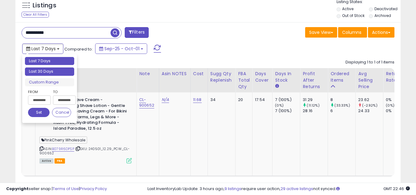 Image resolution: width=416 pixels, height=195 pixels. Describe the element at coordinates (263, 77) in the screenshot. I see `div: Days Cover` at that location.